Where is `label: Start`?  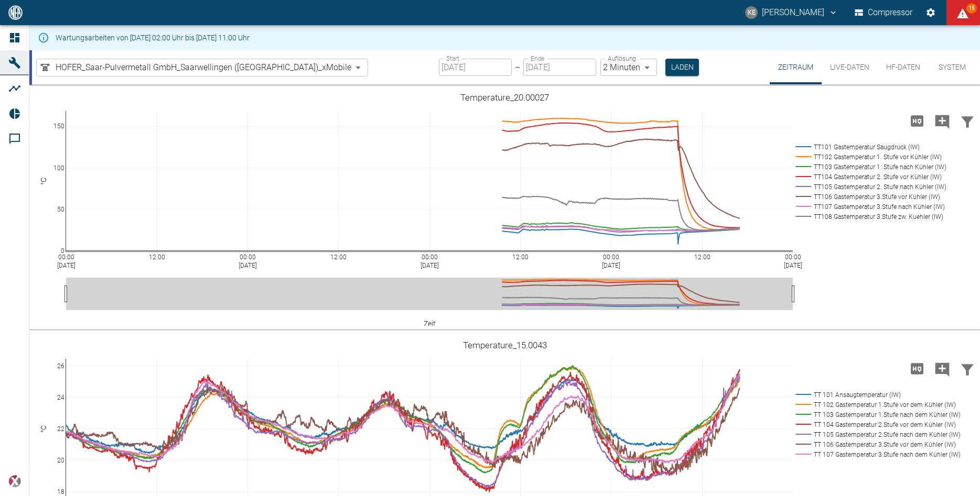 label: Start is located at coordinates (452, 58).